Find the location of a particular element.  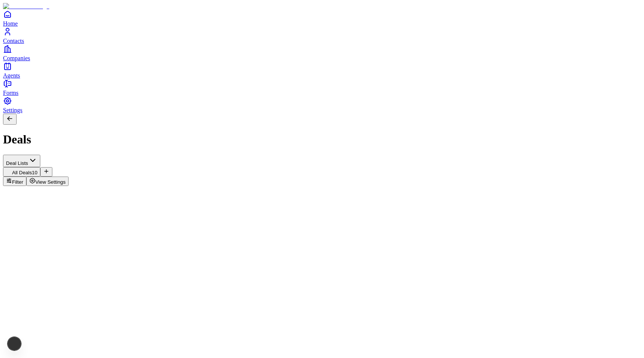

span: Filter is located at coordinates (18, 181).